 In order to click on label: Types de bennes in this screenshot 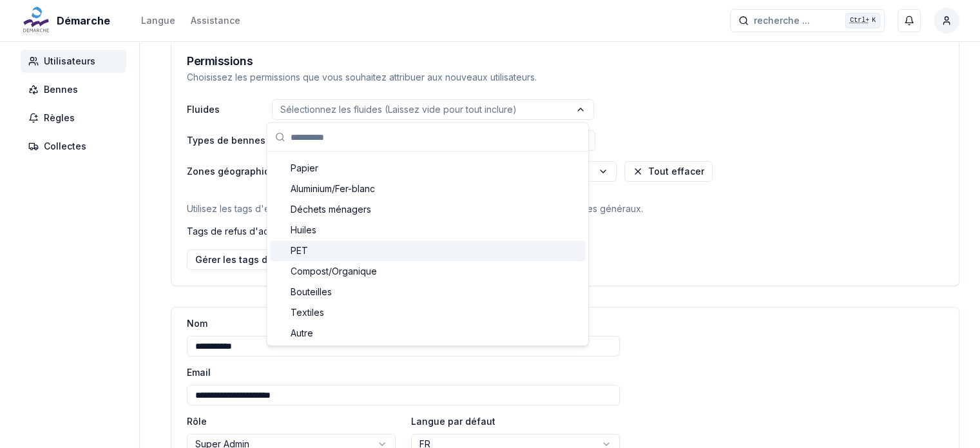, I will do `click(226, 140)`.